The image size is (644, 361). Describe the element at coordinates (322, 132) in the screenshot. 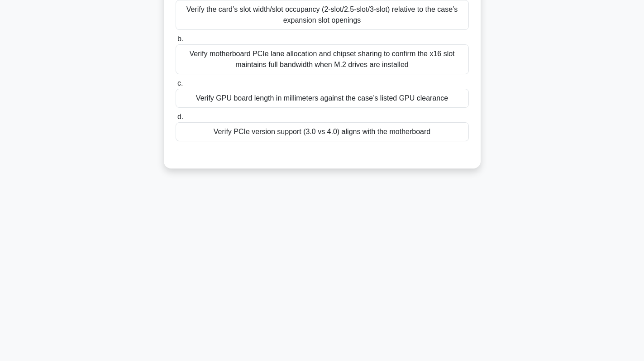

I see `div: Verify PCIe version support (3.0 vs 4.0) aligns with the motherboard` at that location.